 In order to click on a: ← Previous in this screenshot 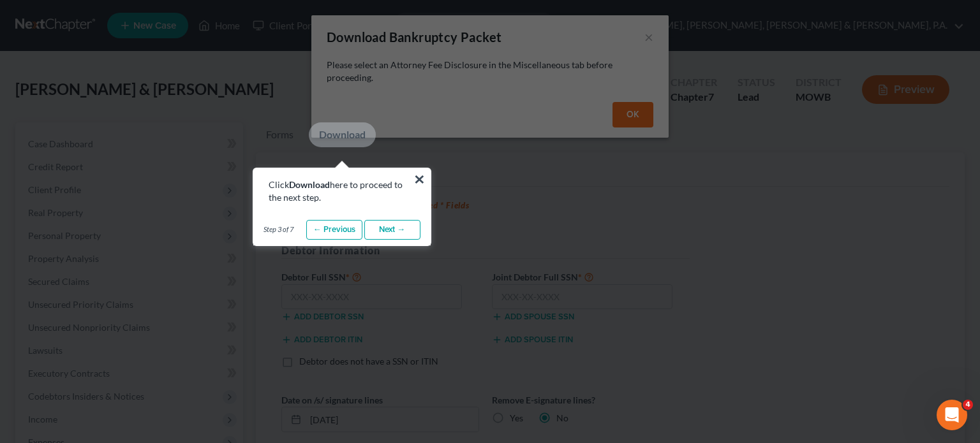, I will do `click(334, 231)`.